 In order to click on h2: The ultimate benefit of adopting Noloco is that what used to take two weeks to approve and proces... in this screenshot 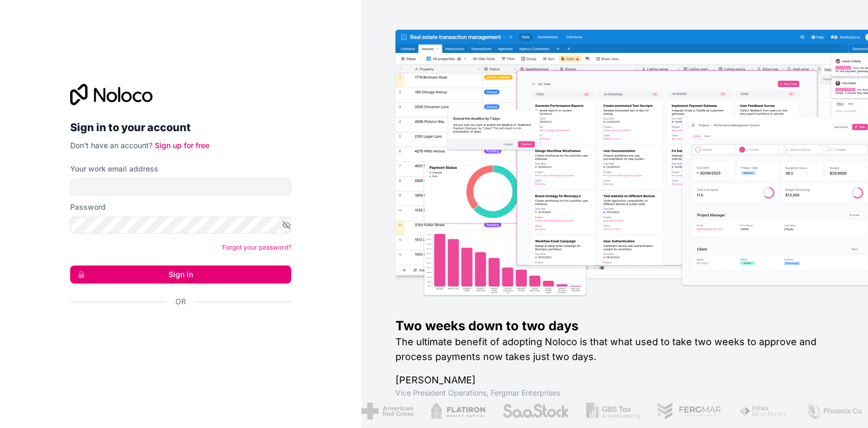, I will do `click(615, 350)`.